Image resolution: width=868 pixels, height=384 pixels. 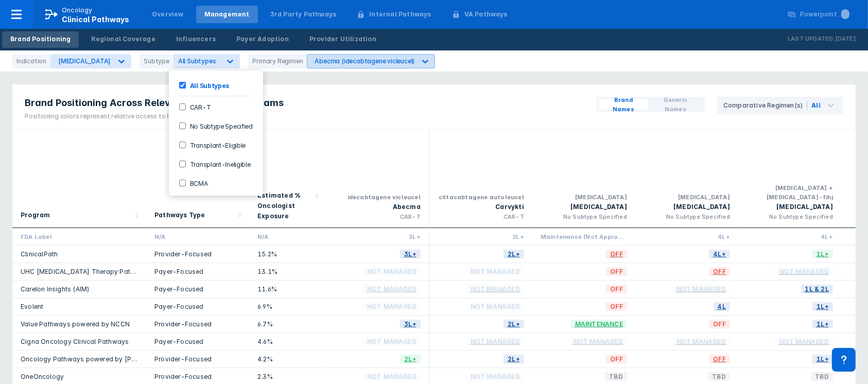 What do you see at coordinates (486, 15) in the screenshot?
I see `div: VA Pathways` at bounding box center [486, 15].